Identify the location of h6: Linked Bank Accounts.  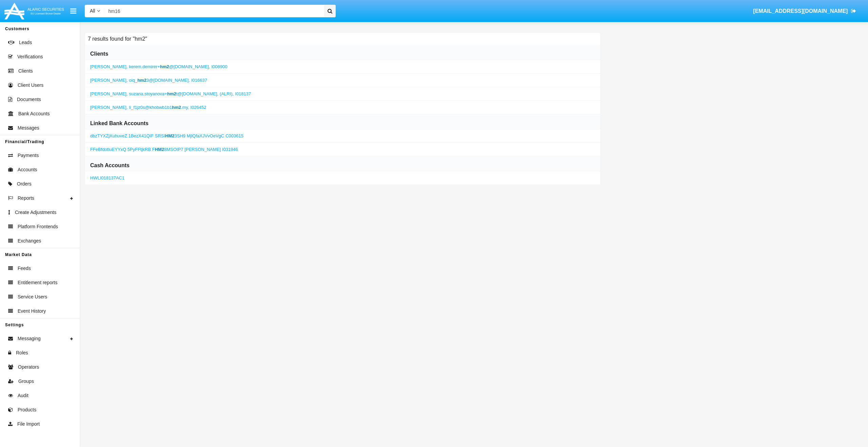
(119, 124).